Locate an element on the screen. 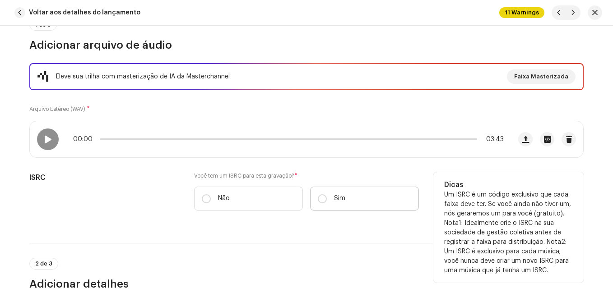 Image resolution: width=613 pixels, height=293 pixels. button: Faixa Masterizada is located at coordinates (541, 77).